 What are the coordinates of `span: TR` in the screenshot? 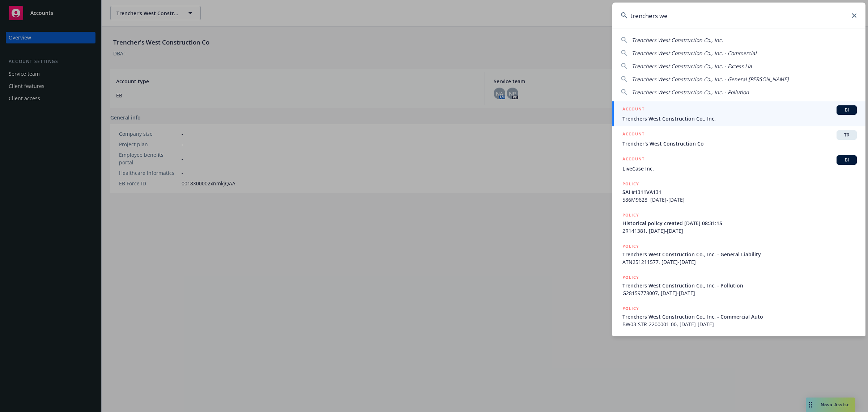 It's located at (847, 135).